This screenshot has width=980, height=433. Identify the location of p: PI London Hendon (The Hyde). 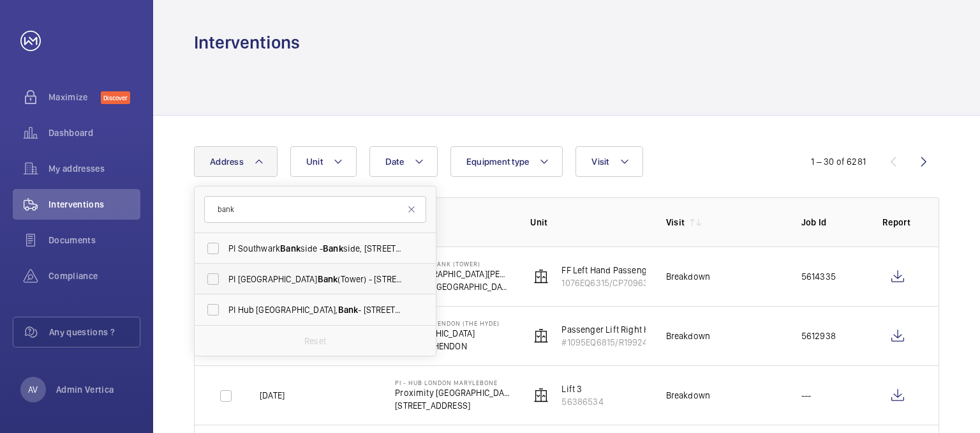
(448, 324).